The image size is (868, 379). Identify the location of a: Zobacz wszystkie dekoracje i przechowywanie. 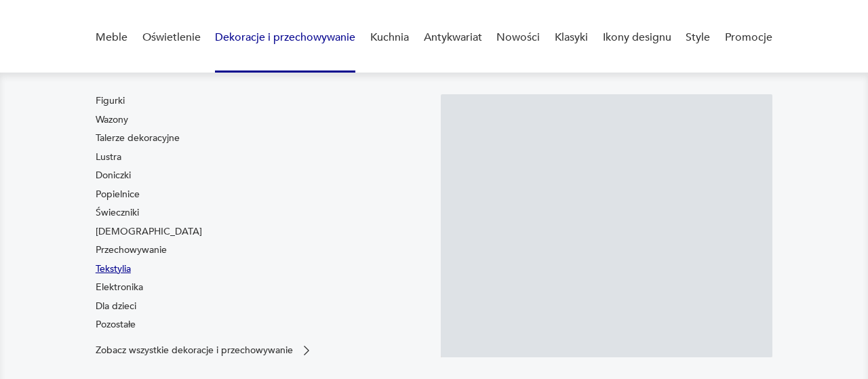
(204, 351).